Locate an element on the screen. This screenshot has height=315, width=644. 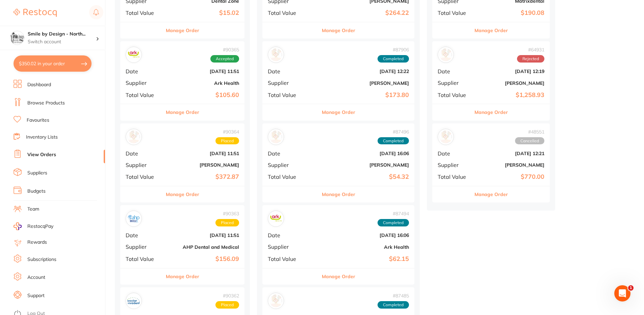
b: $62.15 is located at coordinates (364, 259).